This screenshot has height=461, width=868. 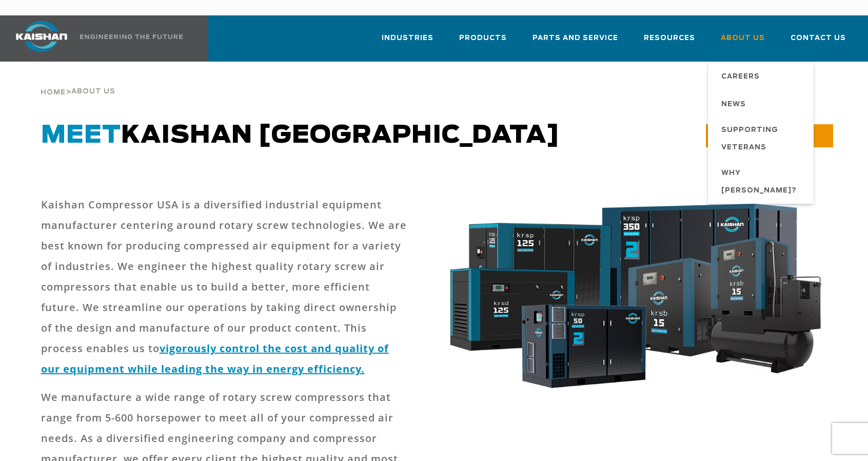 What do you see at coordinates (215, 358) in the screenshot?
I see `a: vigorously control the cost and quality of our equipment while leading the way in energy efficiency.` at bounding box center [215, 358].